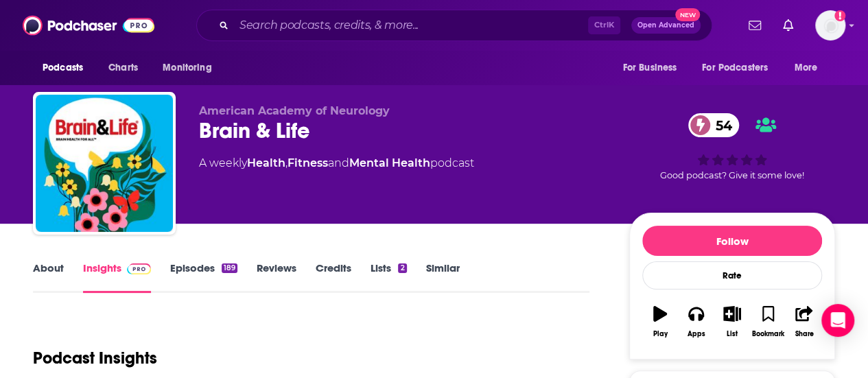  Describe the element at coordinates (807, 68) in the screenshot. I see `span: More` at that location.